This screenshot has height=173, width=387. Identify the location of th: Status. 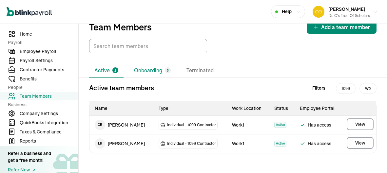
(282, 108).